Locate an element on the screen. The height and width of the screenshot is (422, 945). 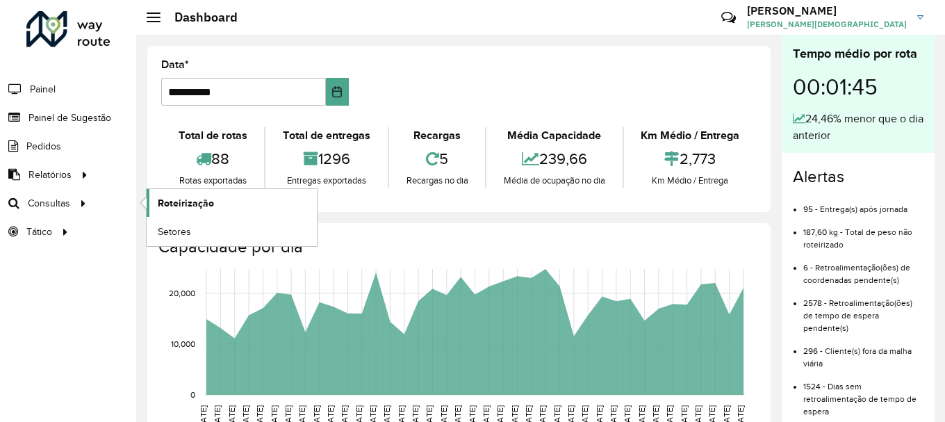
span: Relatórios is located at coordinates (50, 174).